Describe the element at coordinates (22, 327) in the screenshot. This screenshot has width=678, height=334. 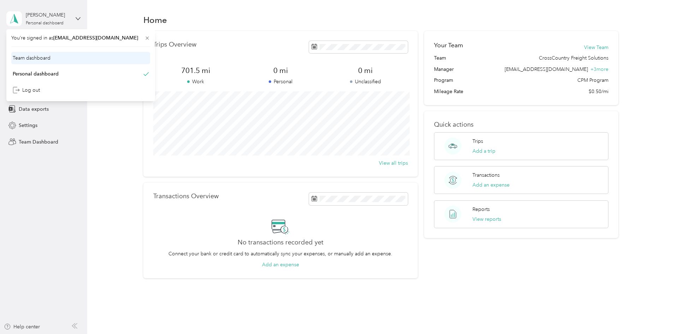
I see `button: Help center` at that location.